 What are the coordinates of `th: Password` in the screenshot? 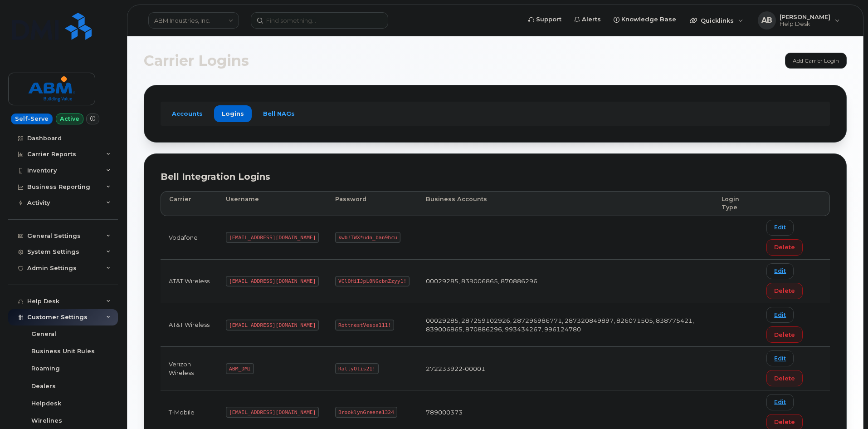 It's located at (372, 204).